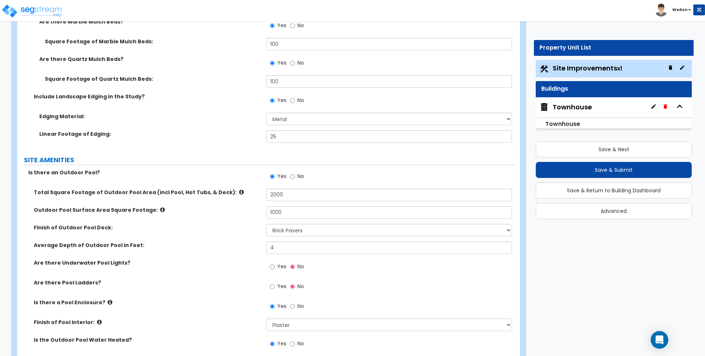  What do you see at coordinates (147, 303) in the screenshot?
I see `label: Is there a Pool Enclosure?` at bounding box center [147, 303].